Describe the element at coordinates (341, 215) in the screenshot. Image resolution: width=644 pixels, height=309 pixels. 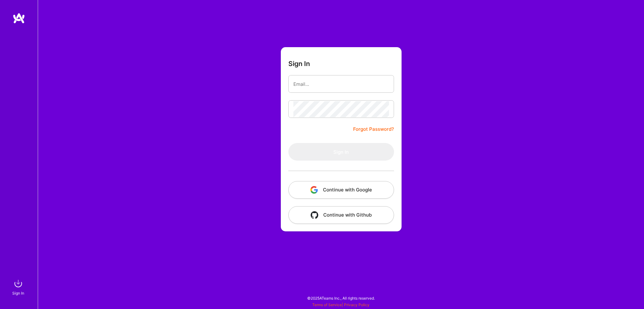
I see `button: Continue with Github` at that location.